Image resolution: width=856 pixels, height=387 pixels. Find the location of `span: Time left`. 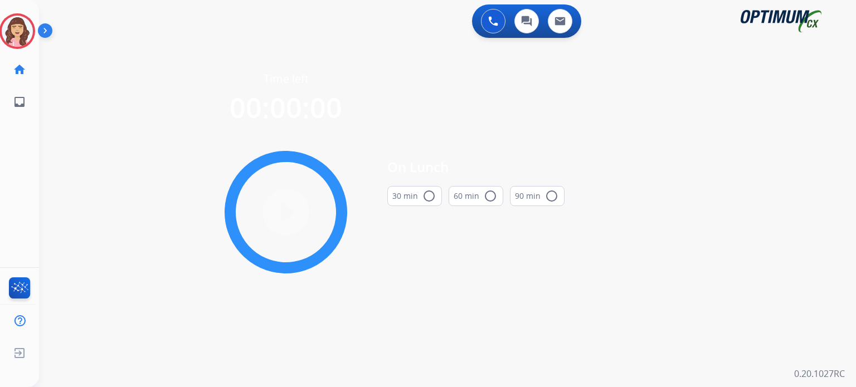

span: Time left is located at coordinates (286, 79).